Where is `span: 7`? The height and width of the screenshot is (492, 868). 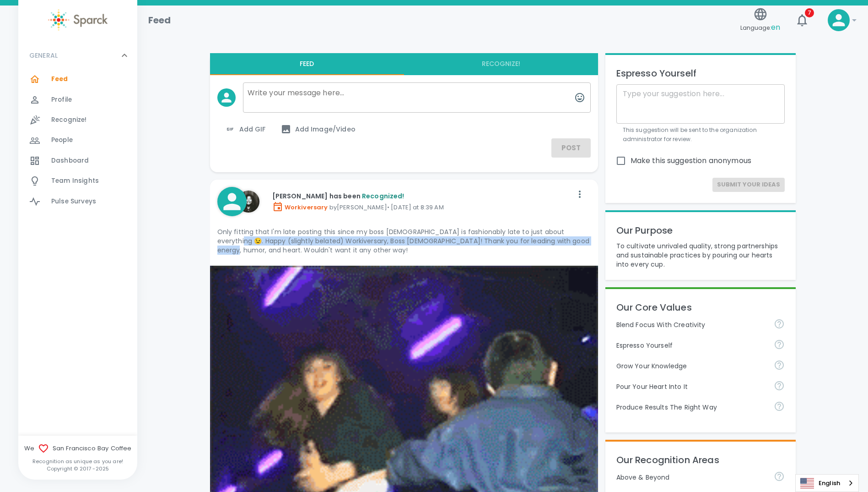
span: 7 is located at coordinates (810, 13).